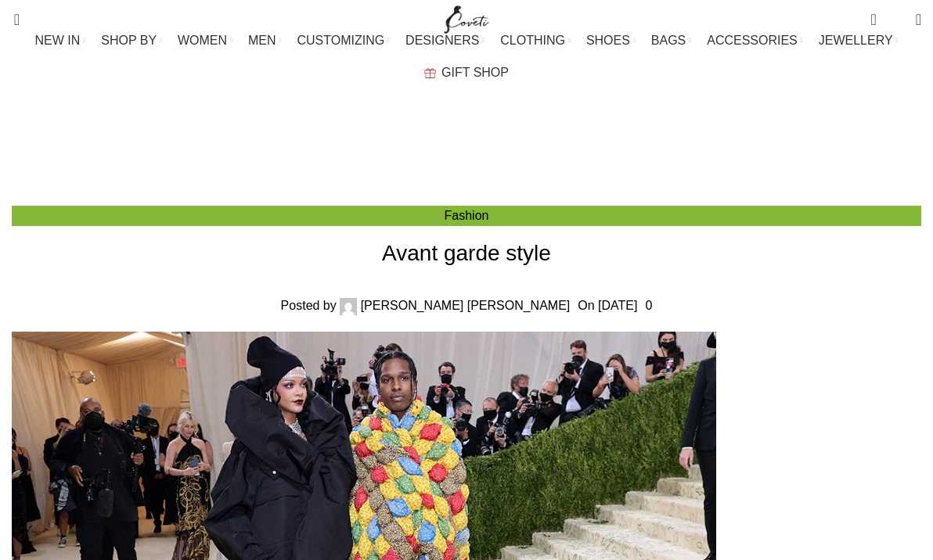 The image size is (933, 560). Describe the element at coordinates (445, 41) in the screenshot. I see `a: DESIGNERS` at that location.